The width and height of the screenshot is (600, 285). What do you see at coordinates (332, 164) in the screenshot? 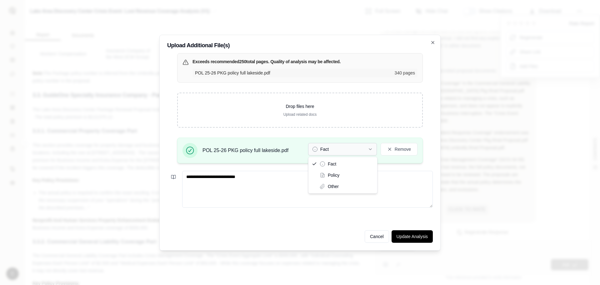
I see `span: Fact` at bounding box center [332, 164].